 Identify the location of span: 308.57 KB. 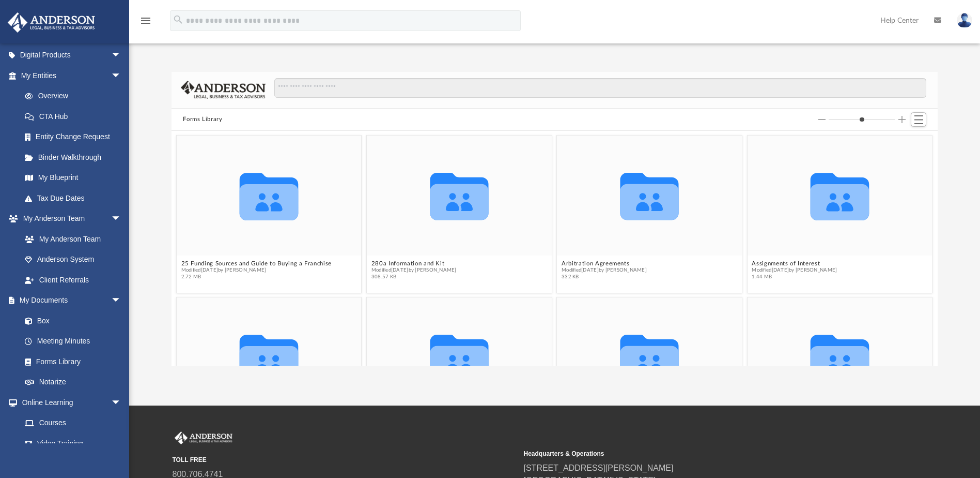
(414, 276).